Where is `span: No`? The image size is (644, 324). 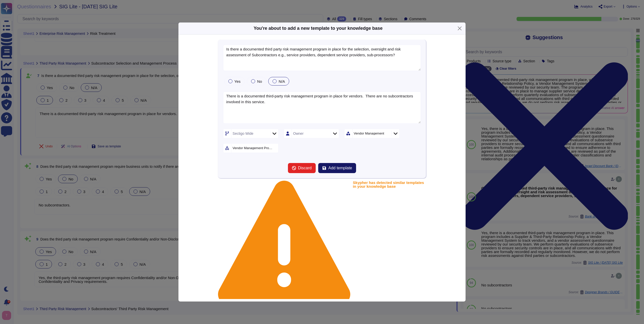 span: No is located at coordinates (259, 81).